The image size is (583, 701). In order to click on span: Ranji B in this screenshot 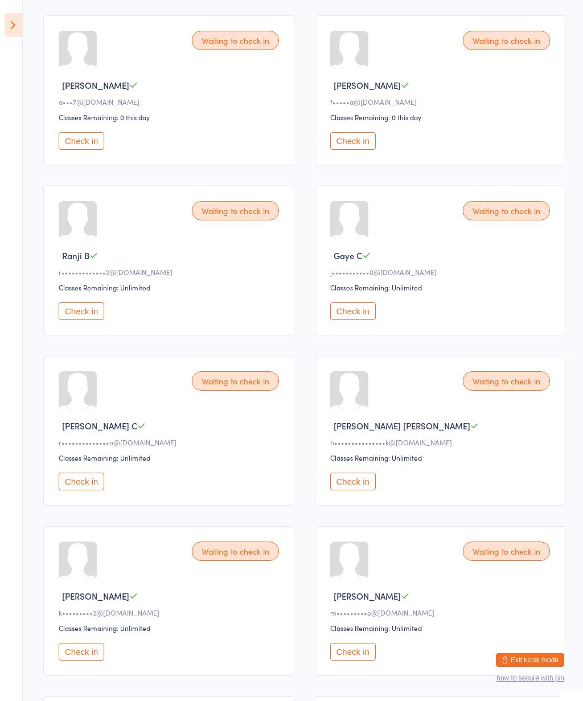, I will do `click(76, 255)`.